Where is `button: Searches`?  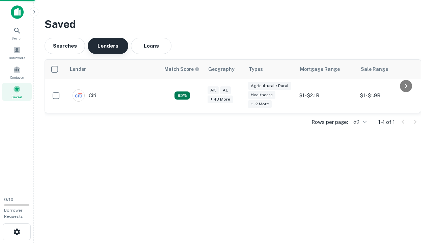 button: Searches is located at coordinates (65, 46).